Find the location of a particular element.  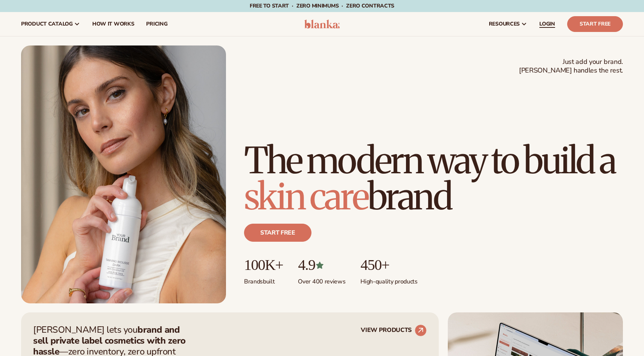

span: LOGIN is located at coordinates (547, 24).